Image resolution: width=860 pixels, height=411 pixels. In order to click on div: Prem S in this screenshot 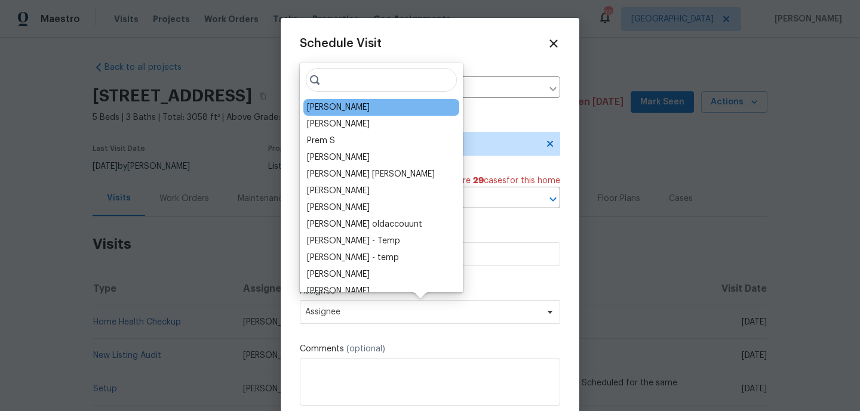, I will do `click(321, 141)`.